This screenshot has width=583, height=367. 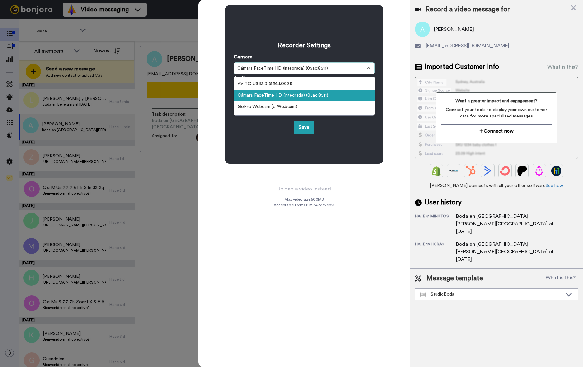 I want to click on span: Imported Customer Info, so click(x=462, y=67).